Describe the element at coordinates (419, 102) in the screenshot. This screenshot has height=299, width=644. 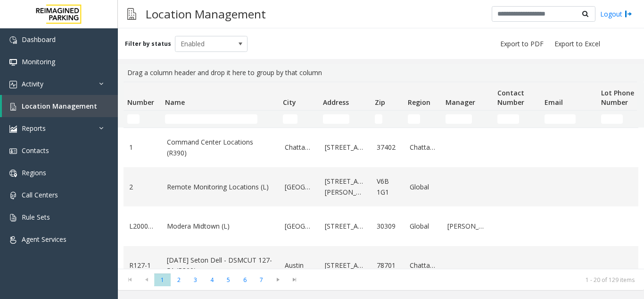
I see `span: Region` at that location.